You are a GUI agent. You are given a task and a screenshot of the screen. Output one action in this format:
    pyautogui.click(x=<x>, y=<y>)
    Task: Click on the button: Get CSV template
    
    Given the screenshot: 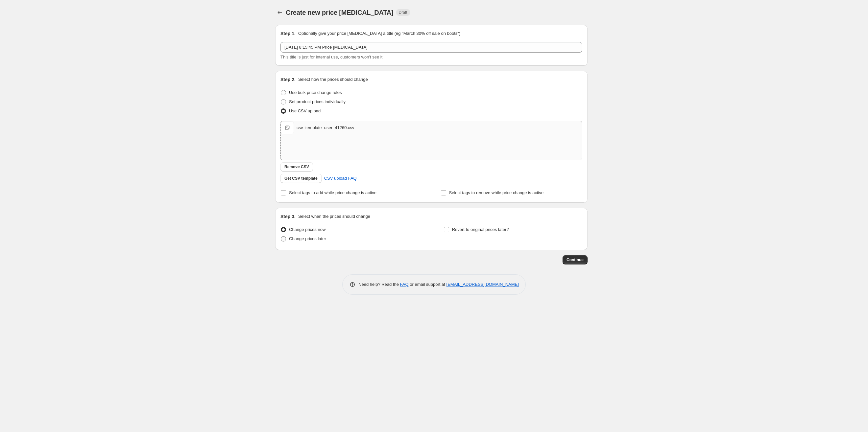 What is the action you would take?
    pyautogui.click(x=301, y=178)
    